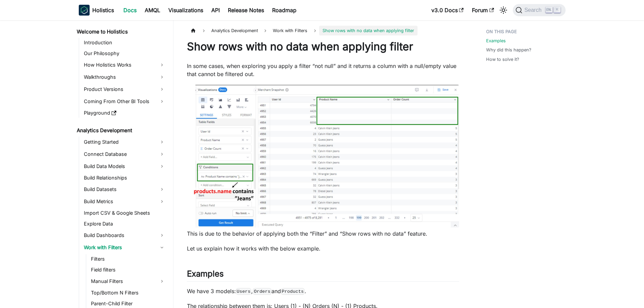  I want to click on a: Introduction, so click(124, 43).